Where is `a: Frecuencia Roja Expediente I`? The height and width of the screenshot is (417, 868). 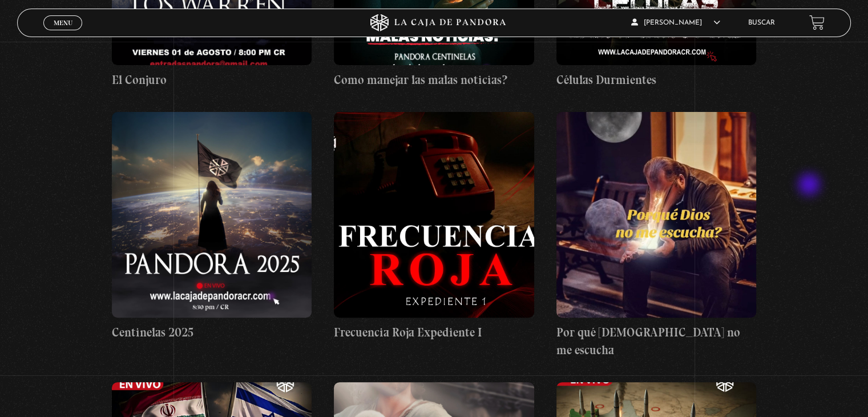 a: Frecuencia Roja Expediente I is located at coordinates (434, 226).